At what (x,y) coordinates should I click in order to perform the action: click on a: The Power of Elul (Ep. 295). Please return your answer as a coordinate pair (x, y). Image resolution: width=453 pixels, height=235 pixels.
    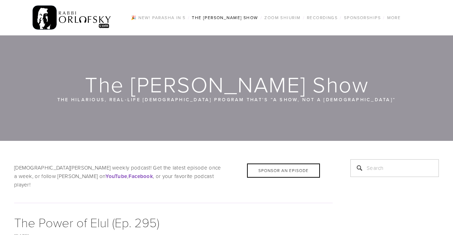
    Looking at the image, I should click on (87, 222).